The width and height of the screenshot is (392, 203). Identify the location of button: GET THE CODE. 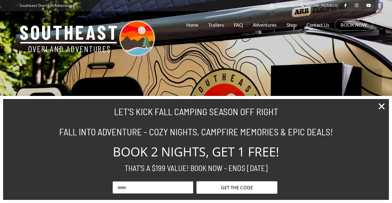
(237, 187).